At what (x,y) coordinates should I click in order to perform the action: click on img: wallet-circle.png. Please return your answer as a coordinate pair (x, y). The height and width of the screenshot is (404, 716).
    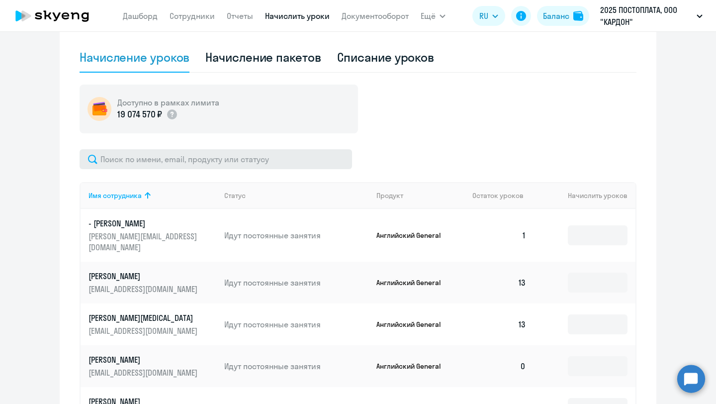
    Looking at the image, I should click on (99, 109).